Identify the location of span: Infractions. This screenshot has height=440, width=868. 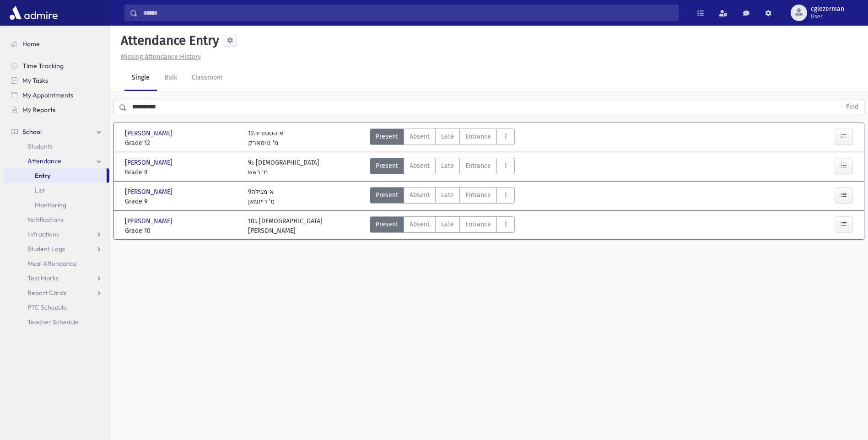
(43, 234).